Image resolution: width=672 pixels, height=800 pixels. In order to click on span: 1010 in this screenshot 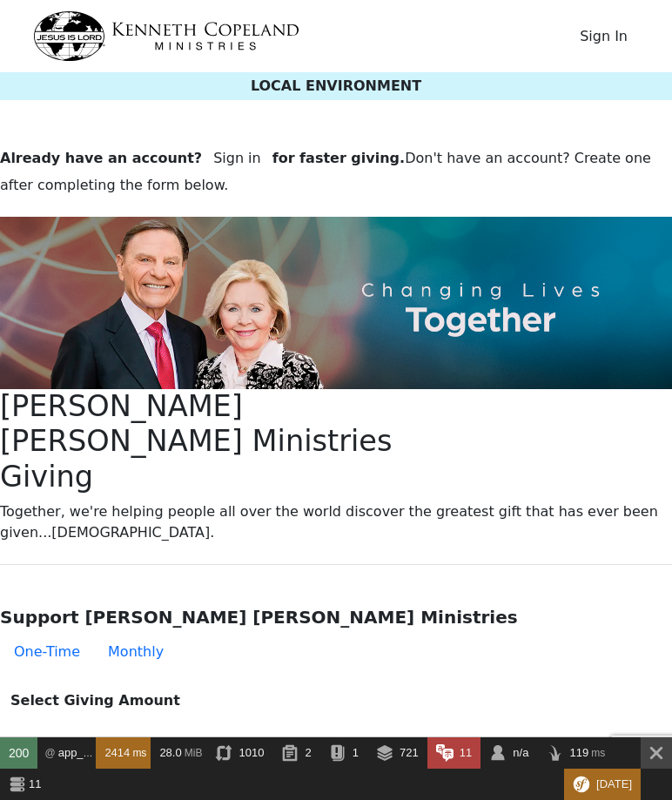, I will do `click(251, 752)`.